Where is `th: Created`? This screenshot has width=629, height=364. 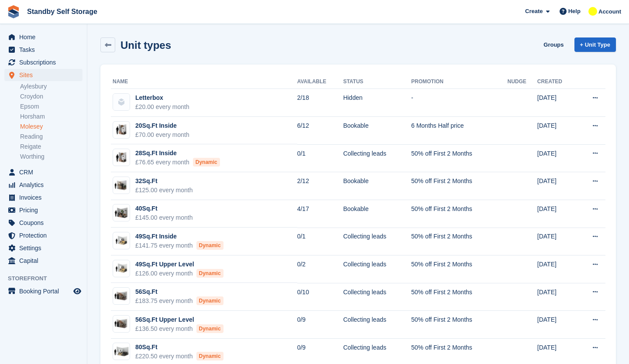
th: Created is located at coordinates (557, 82).